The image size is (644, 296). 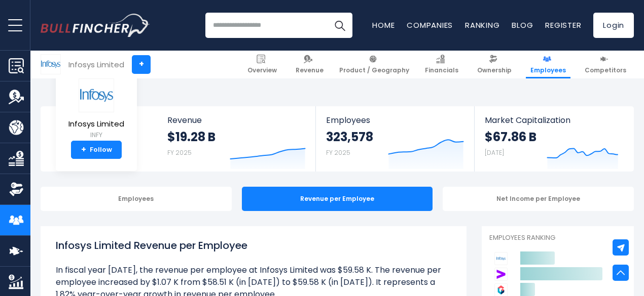 What do you see at coordinates (337, 199) in the screenshot?
I see `div: Revenue per Employee` at bounding box center [337, 199].